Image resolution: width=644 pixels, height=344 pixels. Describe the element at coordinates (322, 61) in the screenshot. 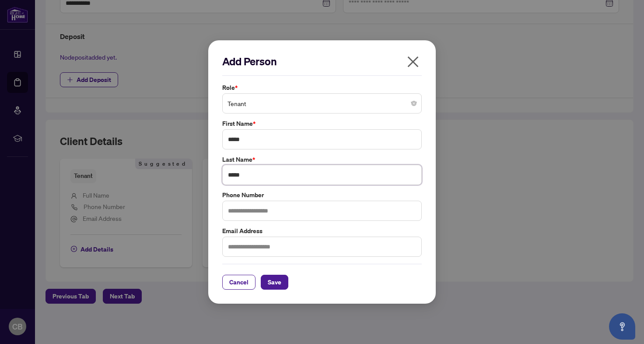

I see `h2: Add Person` at that location.